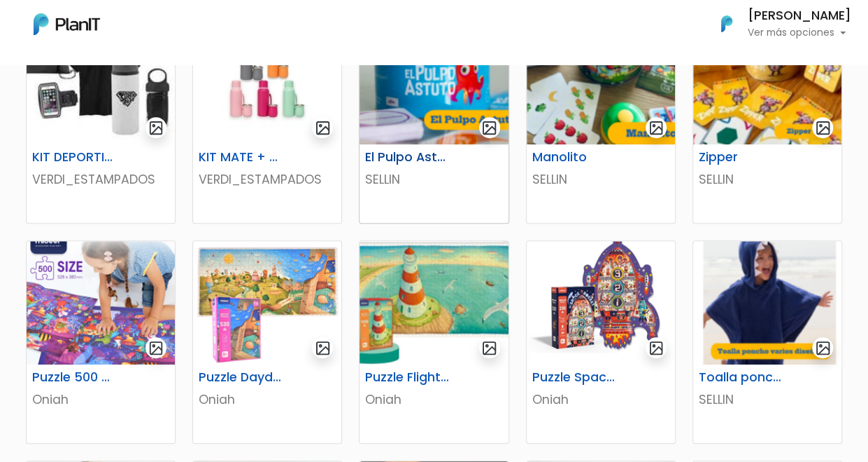 This screenshot has width=868, height=462. What do you see at coordinates (434, 342) in the screenshot?
I see `a: gallery-light Puzzle Flight to the horizon Oniah` at bounding box center [434, 342].